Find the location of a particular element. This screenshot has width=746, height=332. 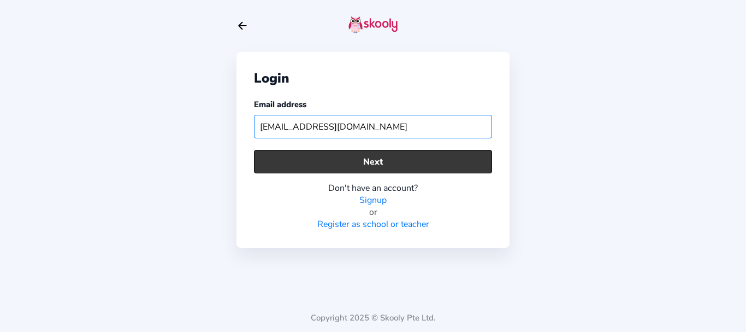

div: or is located at coordinates (373, 212).